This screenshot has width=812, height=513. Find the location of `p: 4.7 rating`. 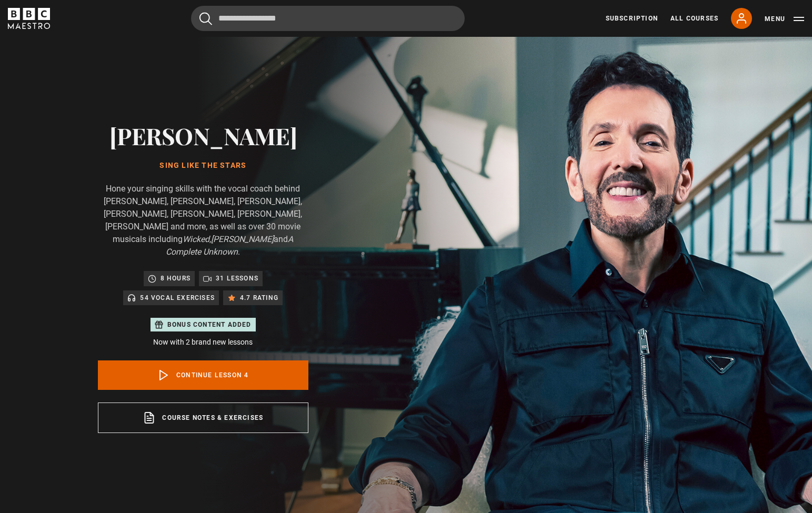

p: 4.7 rating is located at coordinates (259, 298).